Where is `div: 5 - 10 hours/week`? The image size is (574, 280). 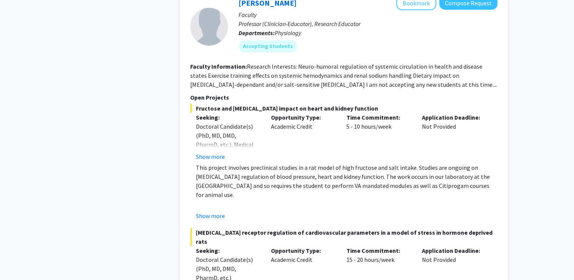
div: 5 - 10 hours/week is located at coordinates (379, 137).